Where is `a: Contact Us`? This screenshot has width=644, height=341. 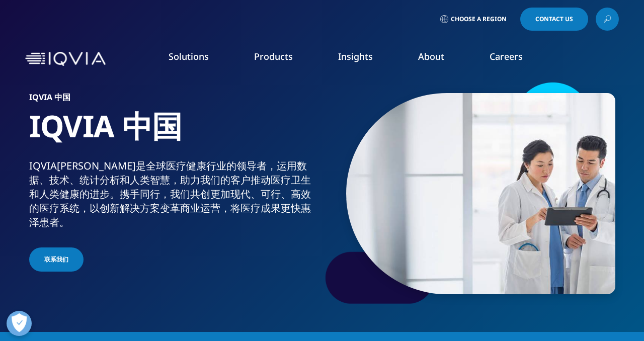 a: Contact Us is located at coordinates (555, 20).